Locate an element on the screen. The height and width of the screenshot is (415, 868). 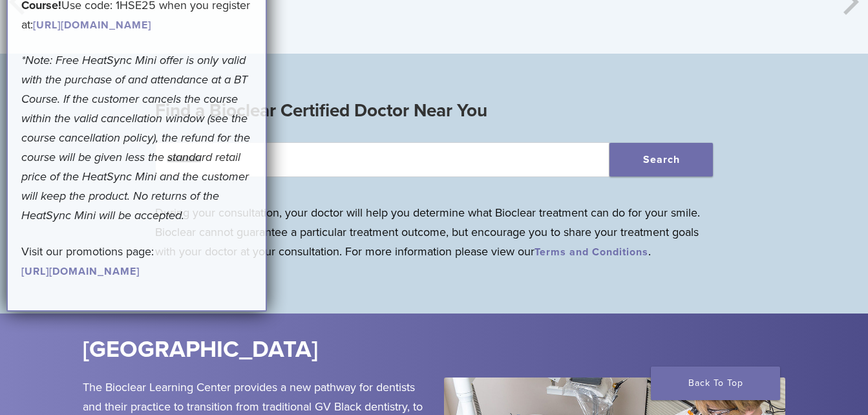
a: Back To Top is located at coordinates (715, 383).